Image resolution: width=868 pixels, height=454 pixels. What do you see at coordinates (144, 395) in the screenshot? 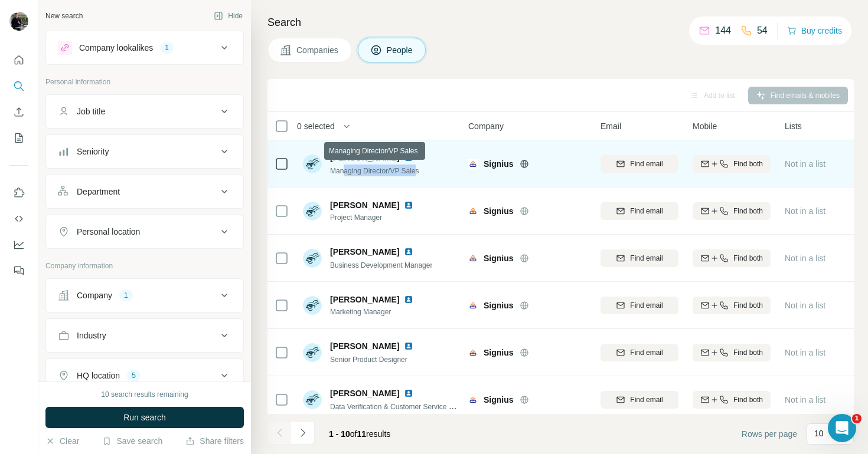
I see `div: 10 search results remaining` at bounding box center [144, 395].